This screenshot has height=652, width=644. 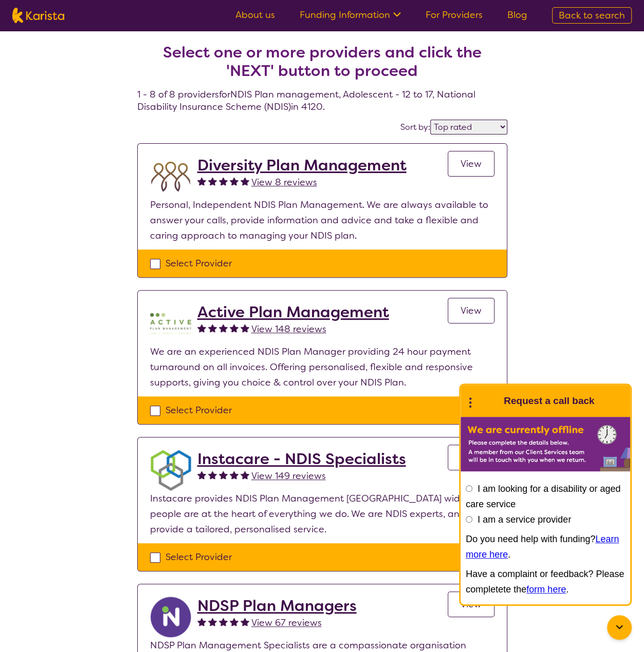 I want to click on a: For Providers, so click(x=454, y=15).